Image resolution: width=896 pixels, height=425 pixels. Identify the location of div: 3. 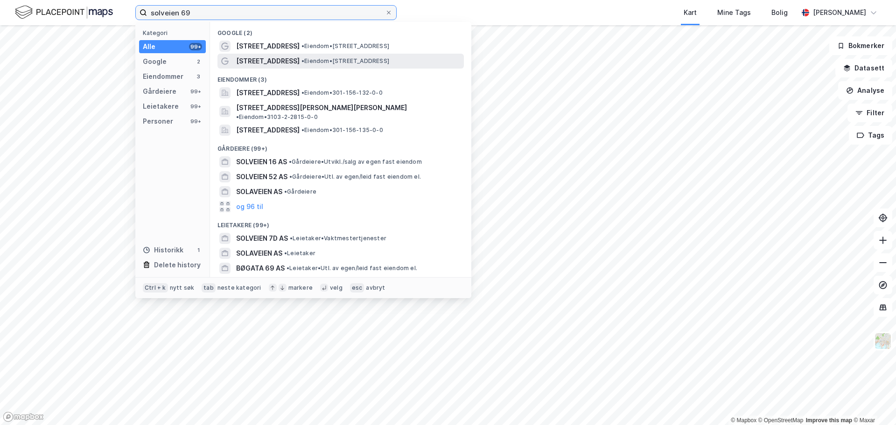
(198, 76).